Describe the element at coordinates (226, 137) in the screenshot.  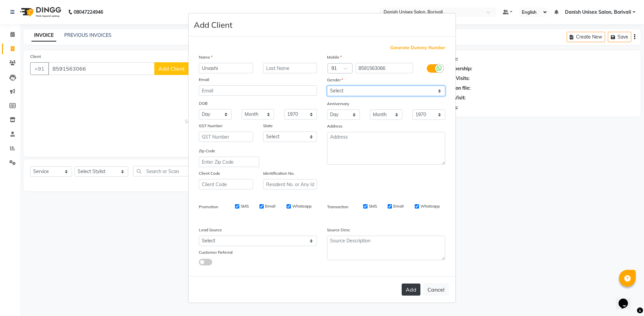
I see `input: GST Number` at that location.